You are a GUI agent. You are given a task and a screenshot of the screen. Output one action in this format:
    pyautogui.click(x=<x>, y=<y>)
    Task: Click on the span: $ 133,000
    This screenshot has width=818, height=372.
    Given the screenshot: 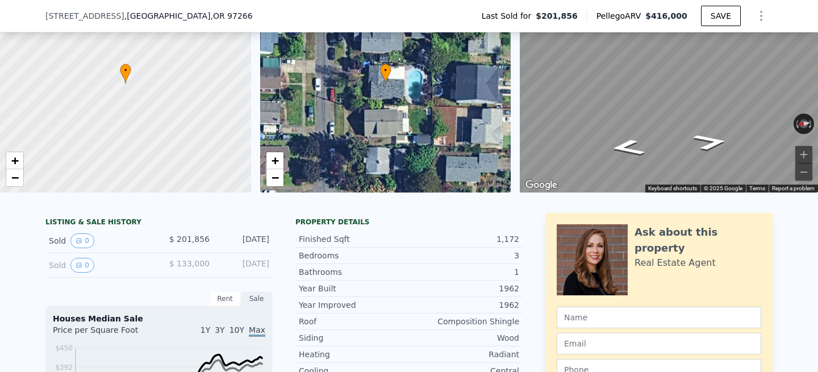 What is the action you would take?
    pyautogui.click(x=189, y=264)
    